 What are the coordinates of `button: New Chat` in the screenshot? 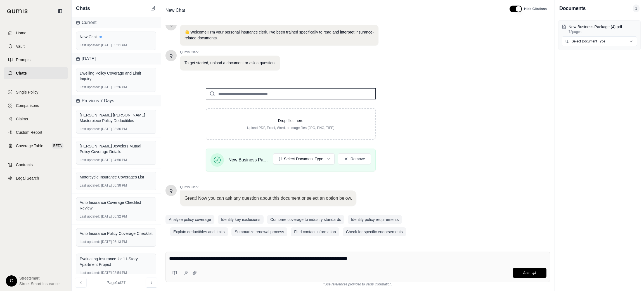 It's located at (153, 8).